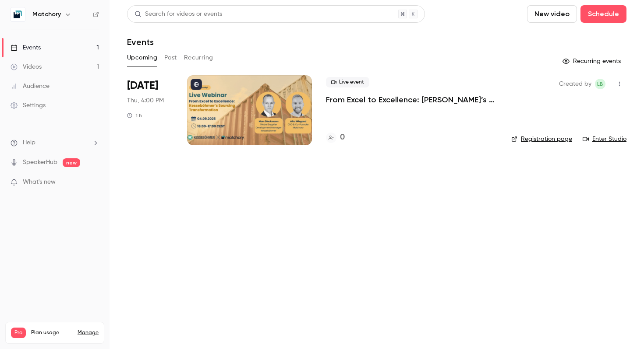  What do you see at coordinates (592, 61) in the screenshot?
I see `button: Recurring events` at bounding box center [592, 61].